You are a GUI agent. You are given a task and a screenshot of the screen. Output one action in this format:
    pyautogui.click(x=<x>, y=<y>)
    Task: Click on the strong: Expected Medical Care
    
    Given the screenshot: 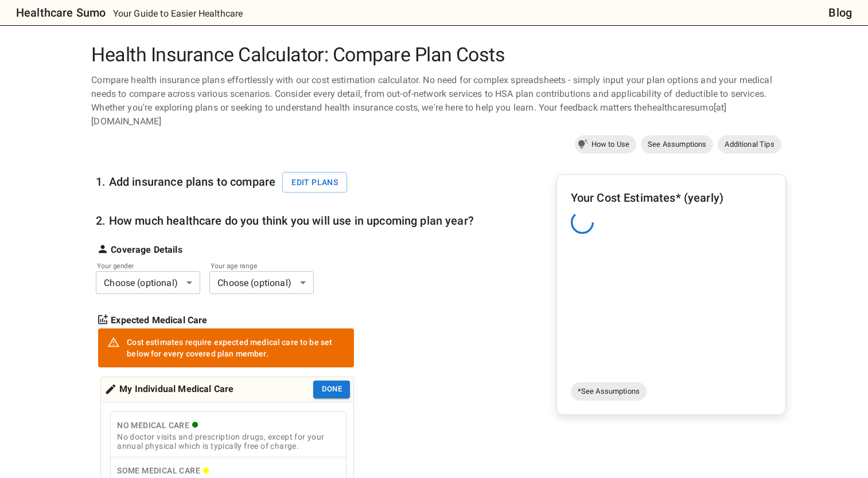 What is the action you would take?
    pyautogui.click(x=159, y=320)
    